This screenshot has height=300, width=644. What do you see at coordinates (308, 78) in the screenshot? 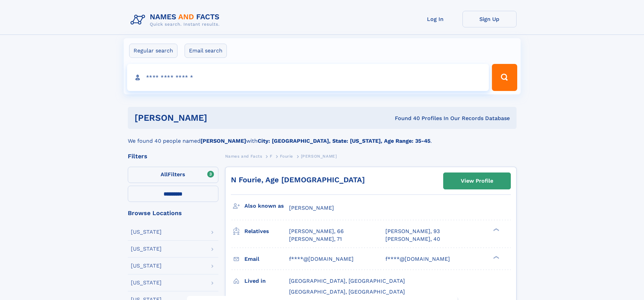
I see `input: search input` at bounding box center [308, 78].